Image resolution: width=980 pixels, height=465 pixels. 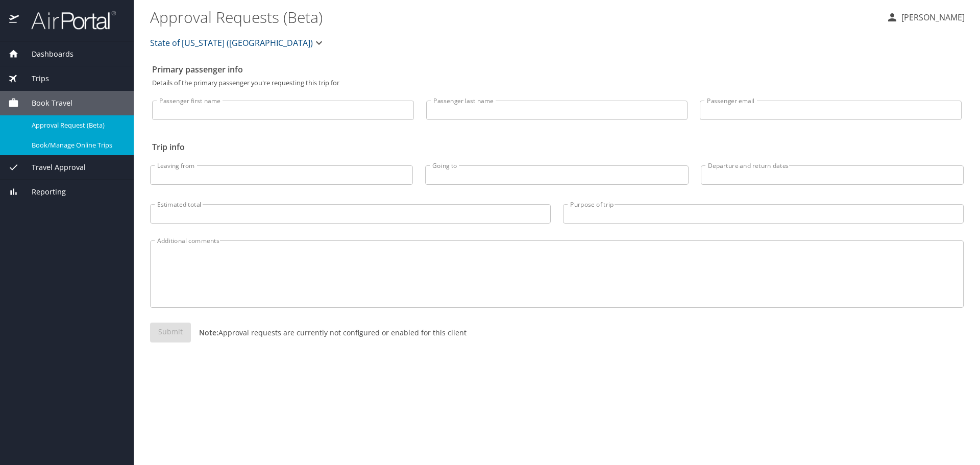 What do you see at coordinates (14, 20) in the screenshot?
I see `img: icon-airportal.png` at bounding box center [14, 20].